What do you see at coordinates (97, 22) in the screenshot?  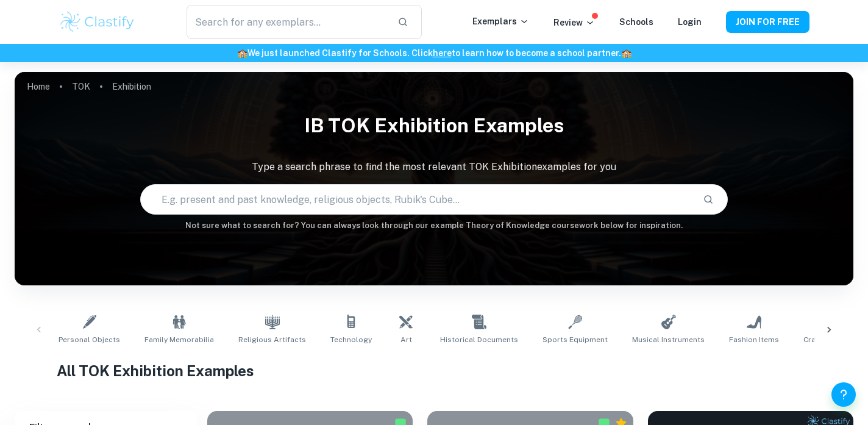 I see `a: Clastify logo` at bounding box center [97, 22].